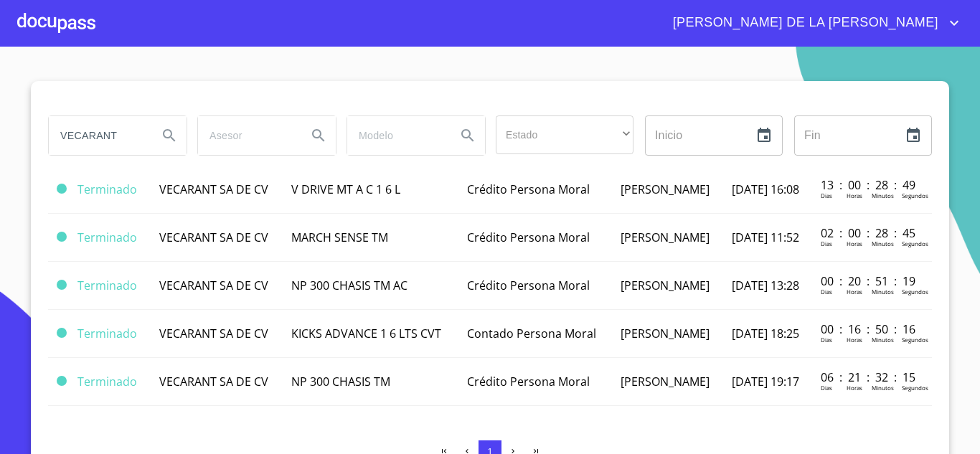 This screenshot has height=454, width=980. Describe the element at coordinates (366, 334) in the screenshot. I see `span: KICKS ADVANCE 1 6 LTS CVT` at that location.